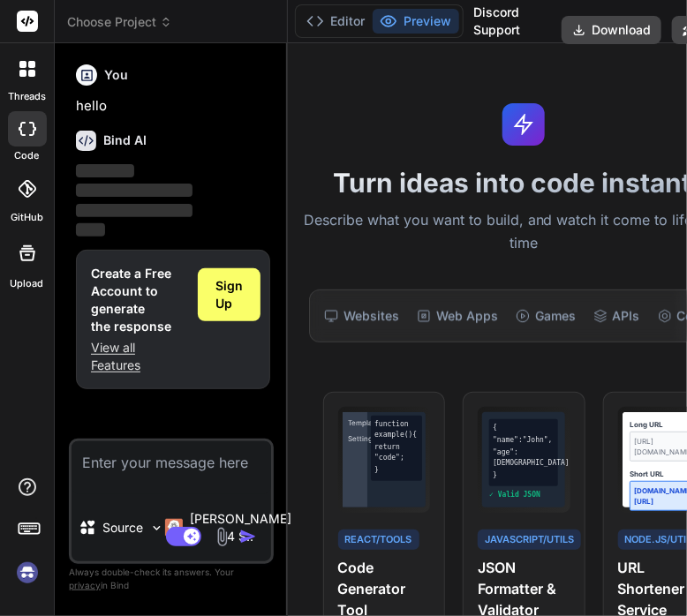 The image size is (687, 616). I want to click on div: Websites, so click(361, 316).